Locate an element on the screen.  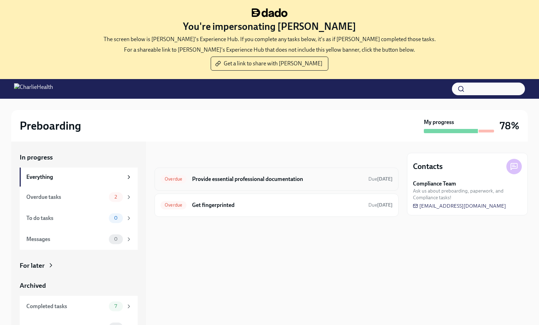
span: August 24th, 2025 10:00 is located at coordinates (380, 179).